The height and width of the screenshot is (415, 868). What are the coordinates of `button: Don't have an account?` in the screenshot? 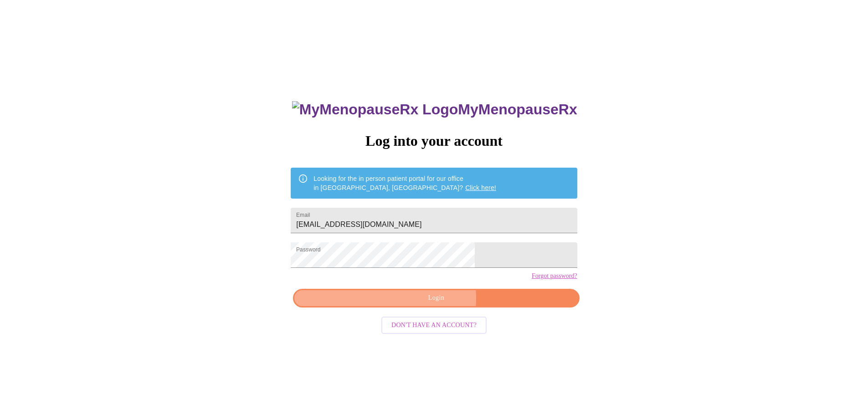 It's located at (434, 325).